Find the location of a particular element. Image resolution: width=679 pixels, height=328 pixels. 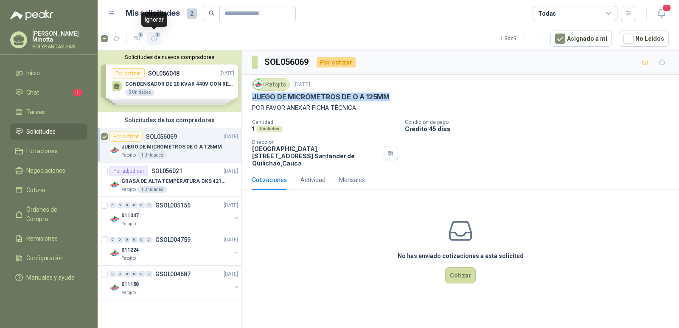

span: Órdenes de Compra is located at coordinates (53, 214).